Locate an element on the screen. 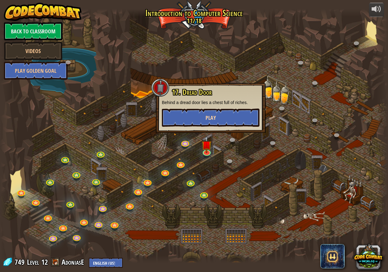 The width and height of the screenshot is (388, 272). span: Level is located at coordinates (33, 262).